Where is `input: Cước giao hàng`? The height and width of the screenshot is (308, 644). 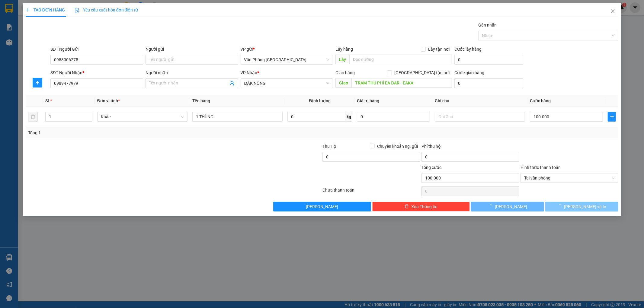
input: Cước giao hàng is located at coordinates (489, 83).